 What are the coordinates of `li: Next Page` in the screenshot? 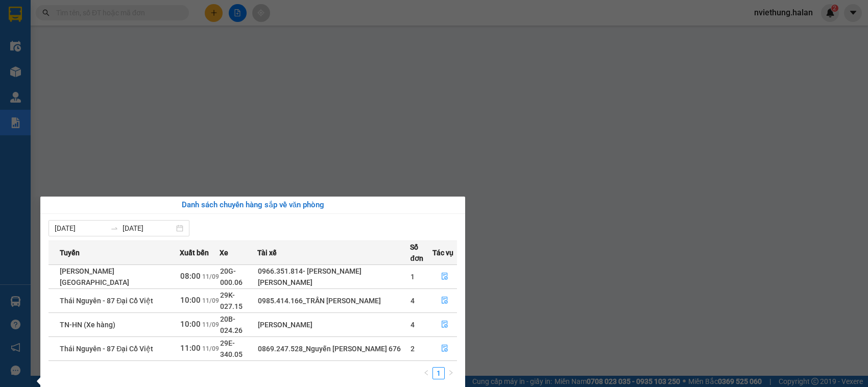 It's located at (451, 373).